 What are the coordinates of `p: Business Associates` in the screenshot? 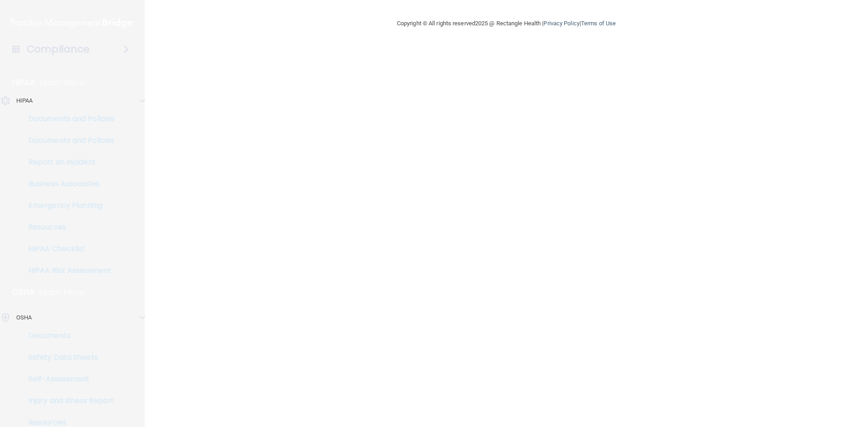 It's located at (68, 184).